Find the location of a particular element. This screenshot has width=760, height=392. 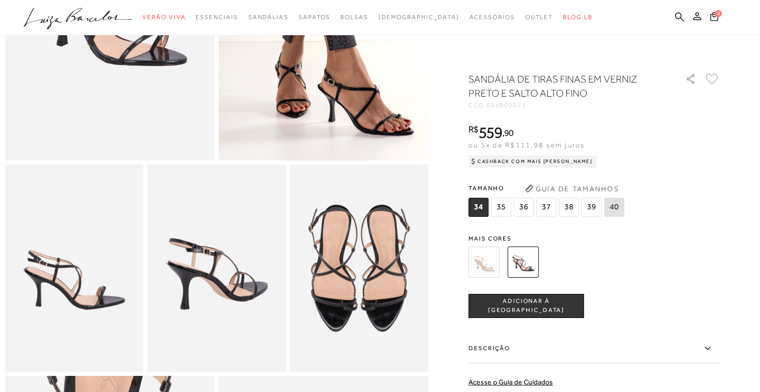

span: 40 is located at coordinates (614, 207).